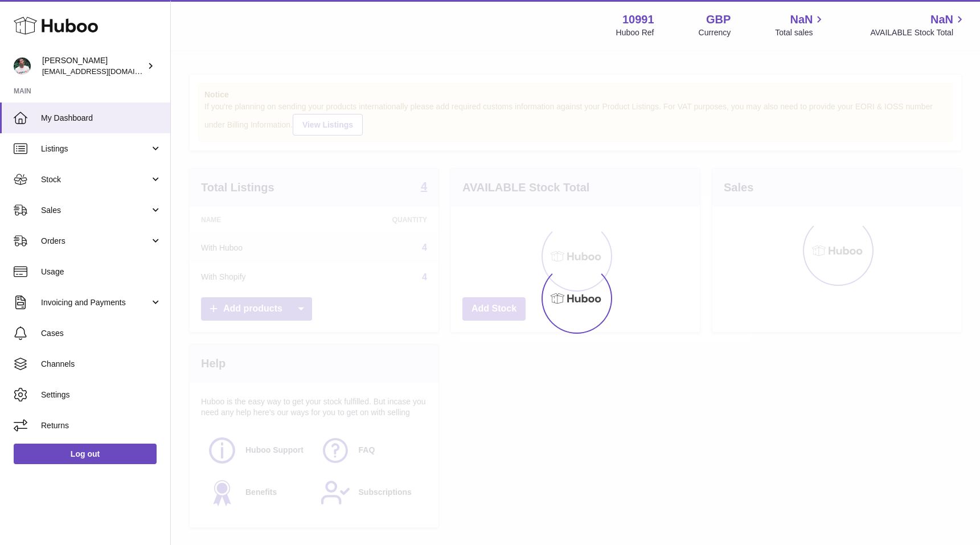 This screenshot has width=980, height=545. What do you see at coordinates (638, 19) in the screenshot?
I see `strong: 10991` at bounding box center [638, 19].